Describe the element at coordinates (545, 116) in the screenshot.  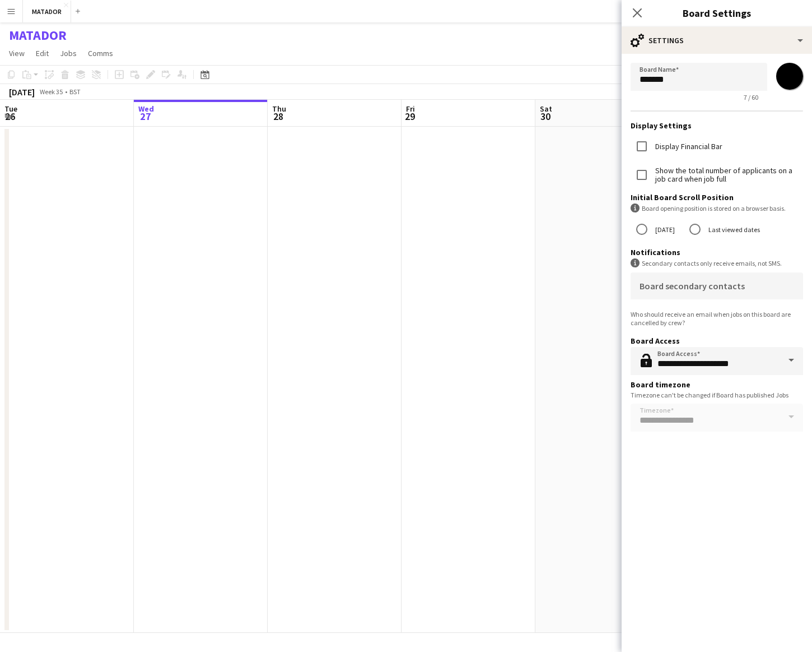
I see `span: 30` at that location.